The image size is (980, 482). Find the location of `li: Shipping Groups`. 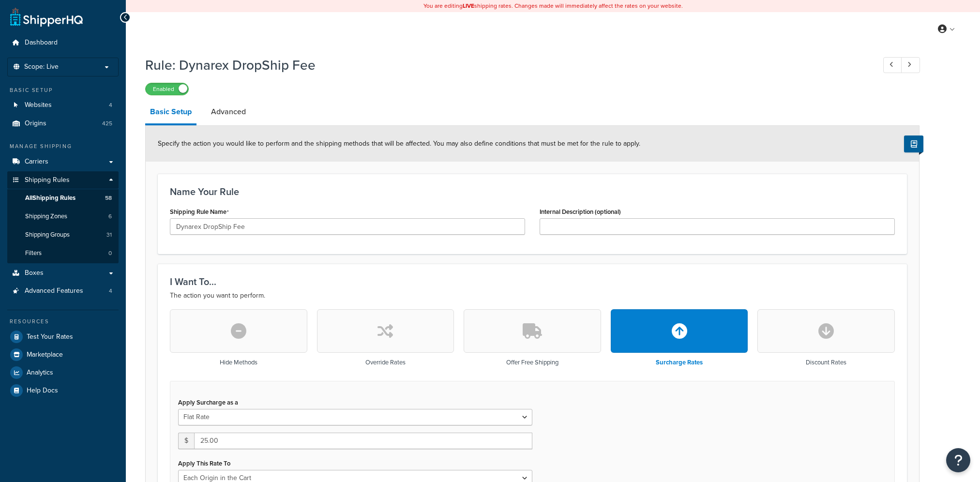

li: Shipping Groups is located at coordinates (63, 235).